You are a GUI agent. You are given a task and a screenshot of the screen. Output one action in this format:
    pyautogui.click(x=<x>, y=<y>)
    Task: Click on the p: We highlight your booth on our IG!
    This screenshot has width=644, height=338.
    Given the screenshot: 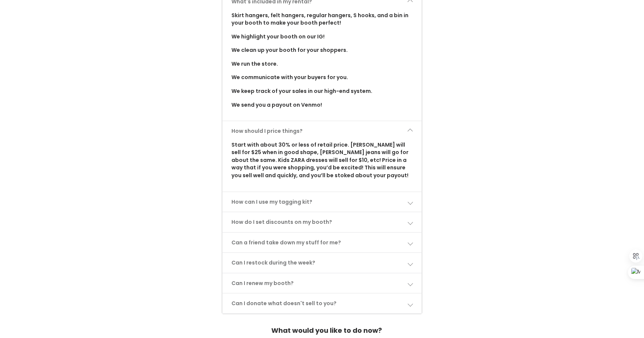 What is the action you would take?
    pyautogui.click(x=322, y=36)
    